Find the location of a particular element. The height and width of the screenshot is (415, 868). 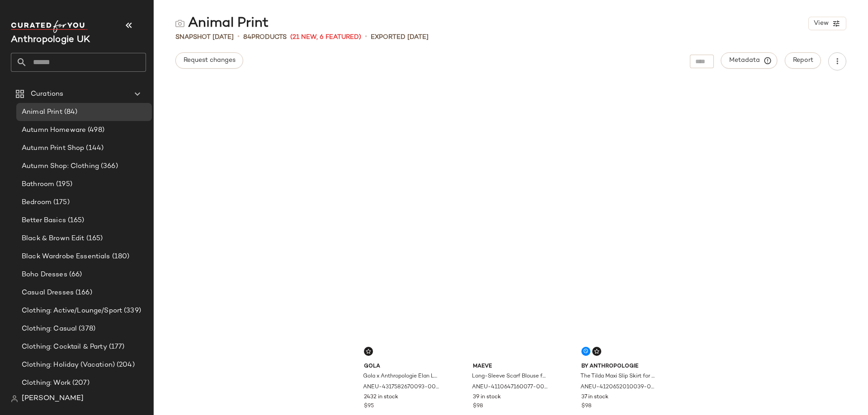

span: Metadata is located at coordinates (749, 61).